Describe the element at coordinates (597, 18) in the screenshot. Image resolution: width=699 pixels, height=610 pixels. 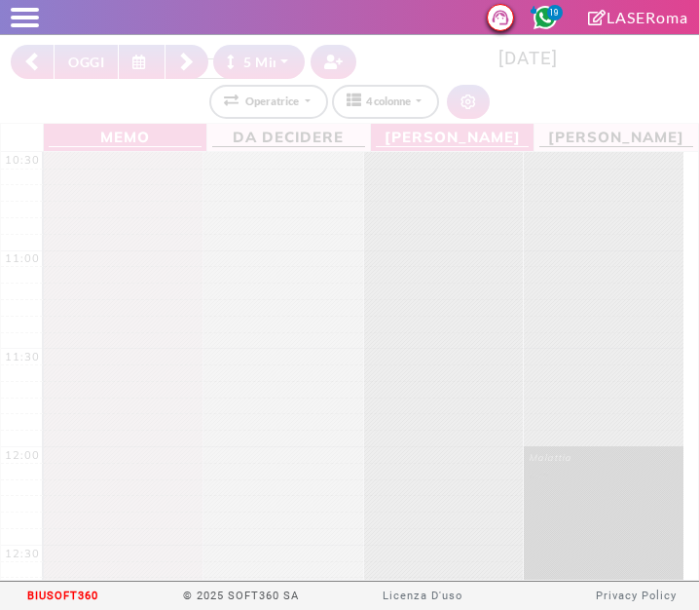
I see `i: Clicca per andare alla pagina di firma` at that location.